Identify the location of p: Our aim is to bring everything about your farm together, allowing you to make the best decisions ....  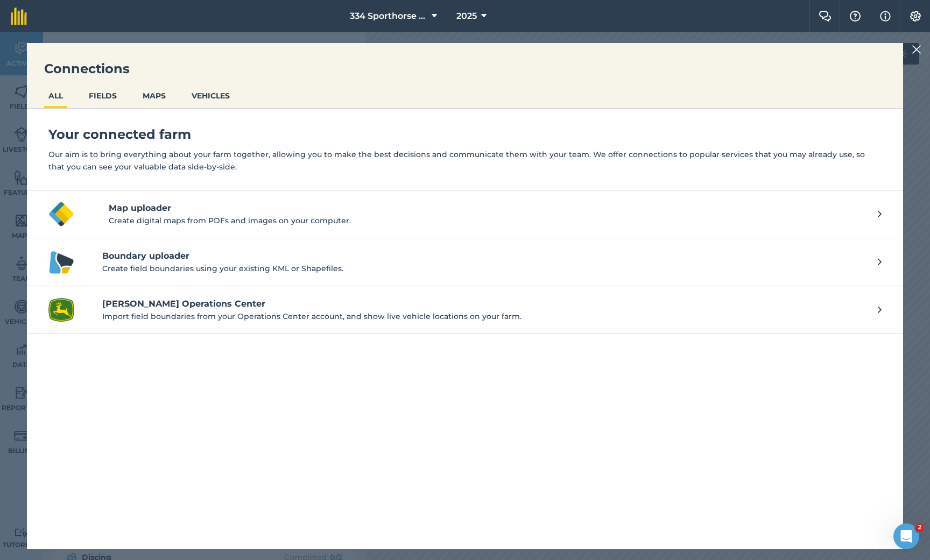
(465, 160).